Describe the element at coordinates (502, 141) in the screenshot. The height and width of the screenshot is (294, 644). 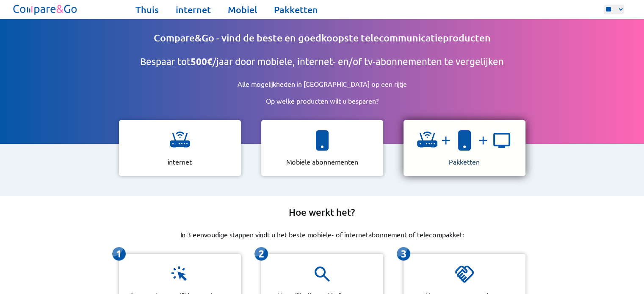
I see `img: pictogram dat een tv voorstelt` at that location.